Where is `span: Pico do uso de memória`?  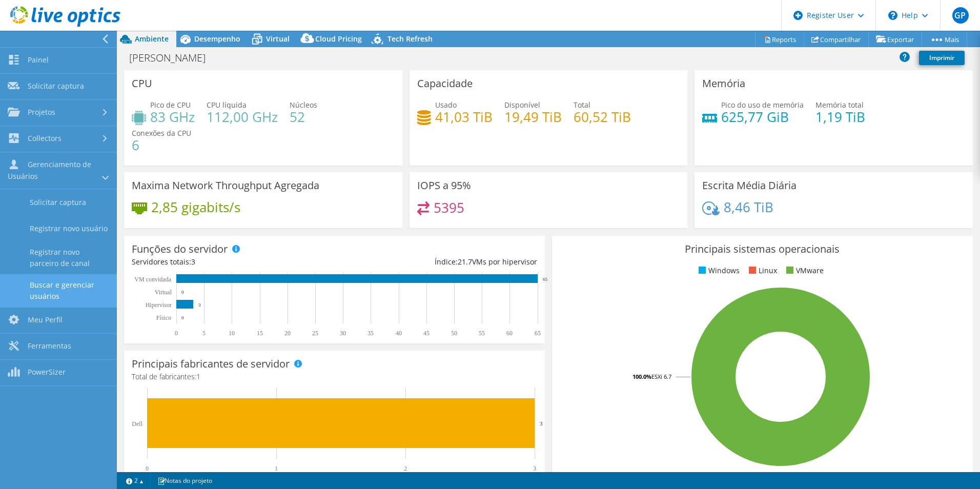 span: Pico do uso de memória is located at coordinates (762, 105).